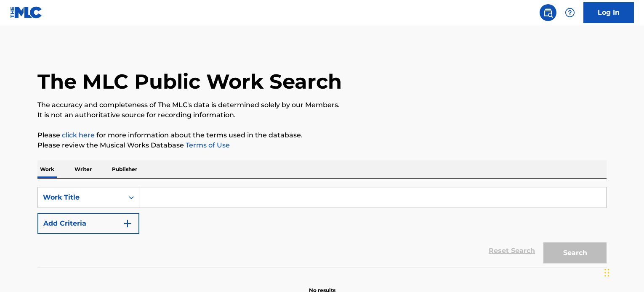 The height and width of the screenshot is (292, 644). I want to click on div: Drag, so click(607, 273).